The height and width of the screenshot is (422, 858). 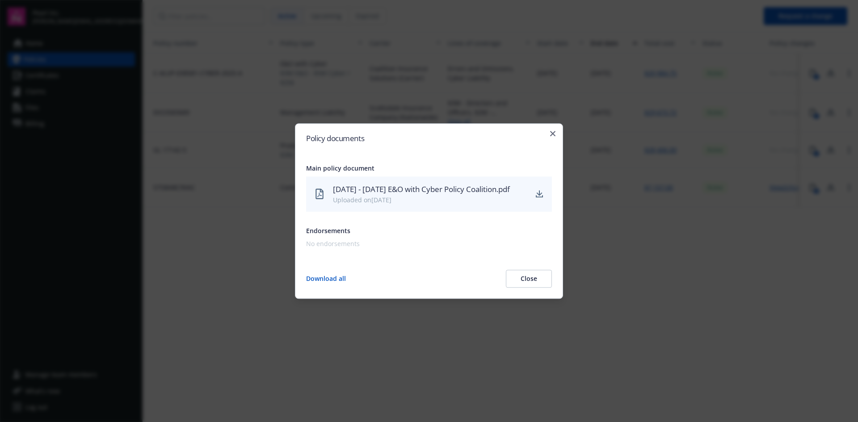 What do you see at coordinates (540, 194) in the screenshot?
I see `a: download` at bounding box center [540, 194].